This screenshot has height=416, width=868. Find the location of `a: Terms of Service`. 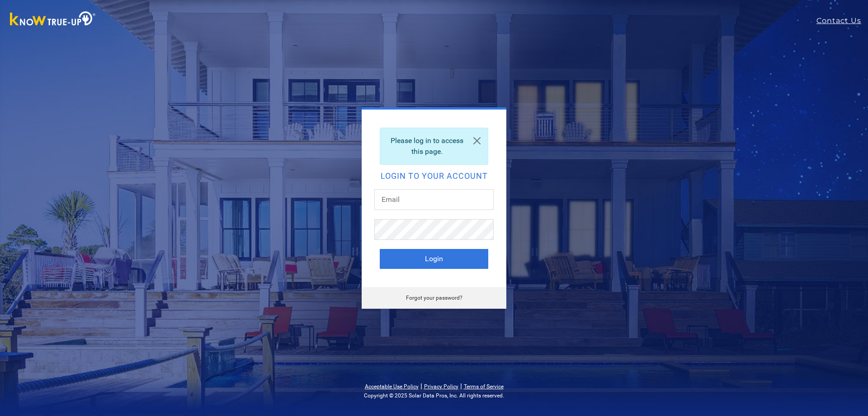

a: Terms of Service is located at coordinates (484, 386).